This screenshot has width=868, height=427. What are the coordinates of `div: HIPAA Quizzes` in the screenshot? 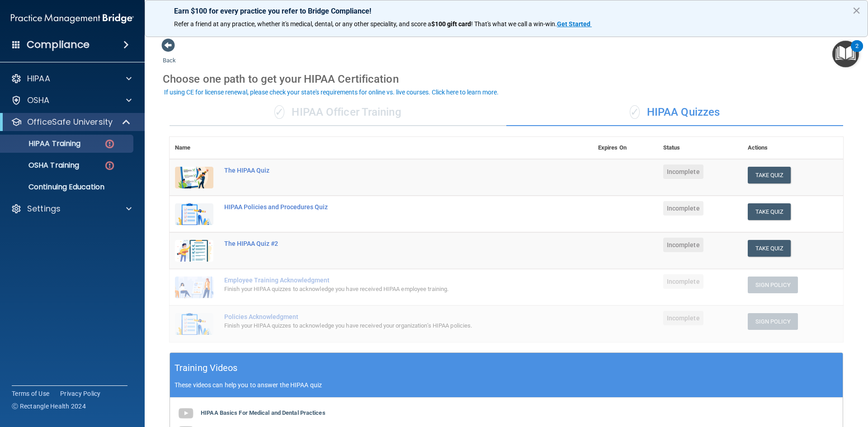 It's located at (674, 113).